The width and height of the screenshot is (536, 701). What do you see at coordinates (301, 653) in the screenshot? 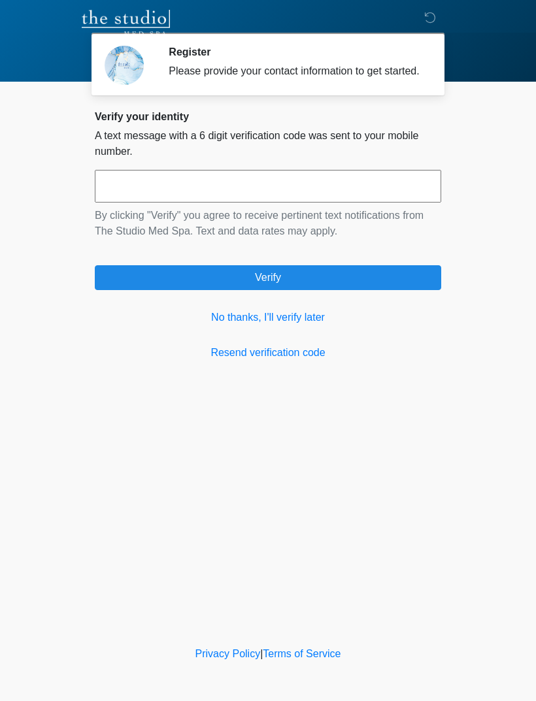
I see `a: Terms of Service` at bounding box center [301, 653].